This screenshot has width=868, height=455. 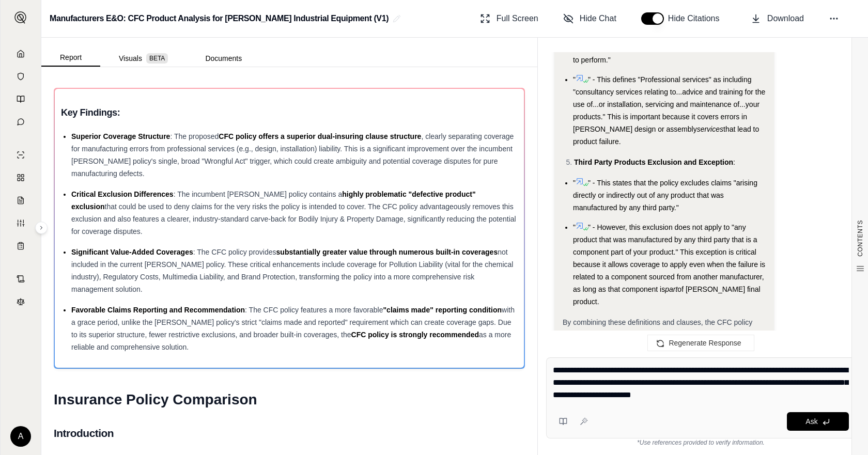 What do you see at coordinates (598, 18) in the screenshot?
I see `span: Hide Chat` at bounding box center [598, 18].